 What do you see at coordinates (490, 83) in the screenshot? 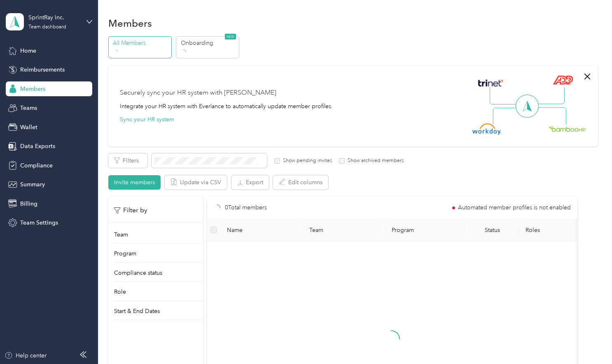
I see `img: Trinet` at bounding box center [490, 83].